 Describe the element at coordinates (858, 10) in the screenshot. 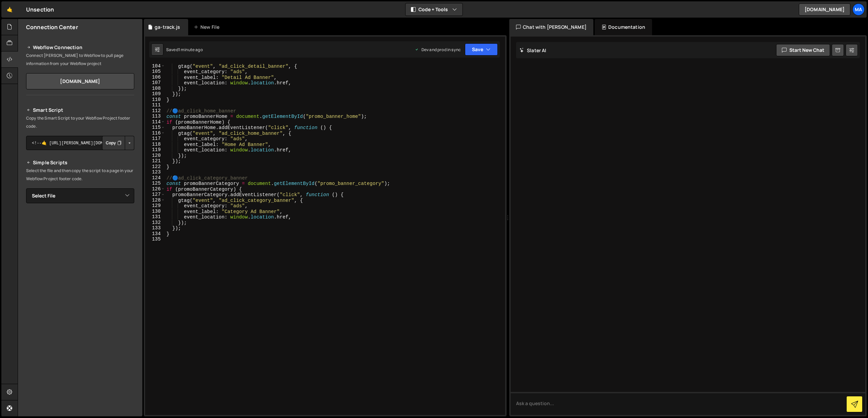

I see `a: Ma` at that location.